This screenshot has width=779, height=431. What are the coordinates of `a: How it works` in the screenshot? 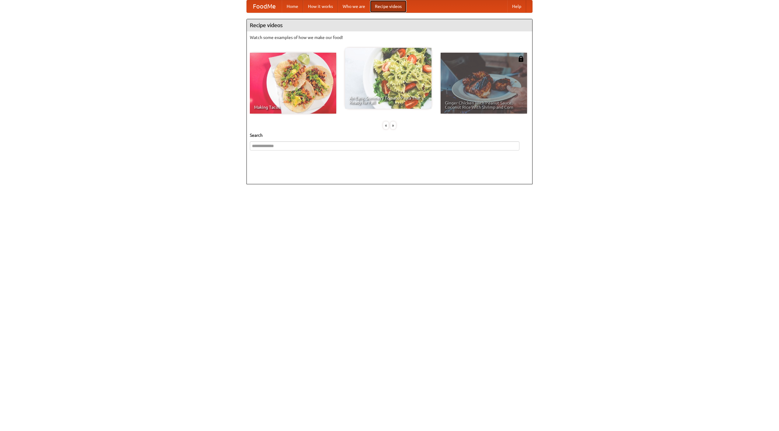 It's located at (321, 6).